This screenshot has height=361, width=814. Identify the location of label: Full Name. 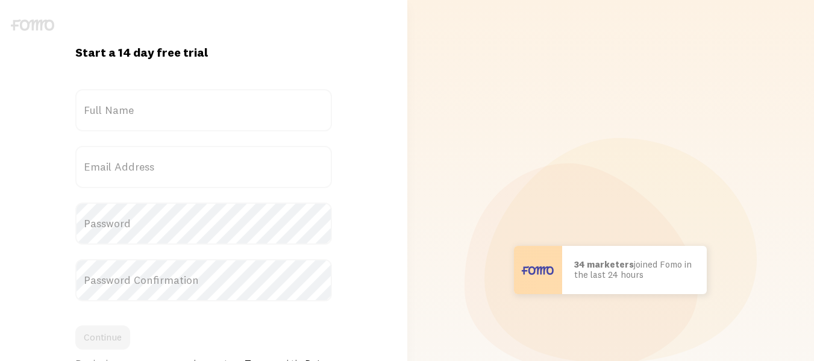
(204, 110).